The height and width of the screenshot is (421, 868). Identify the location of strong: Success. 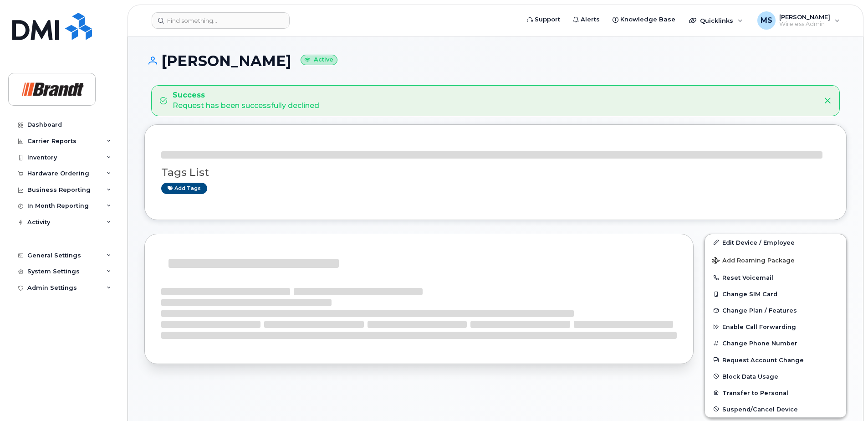
(246, 95).